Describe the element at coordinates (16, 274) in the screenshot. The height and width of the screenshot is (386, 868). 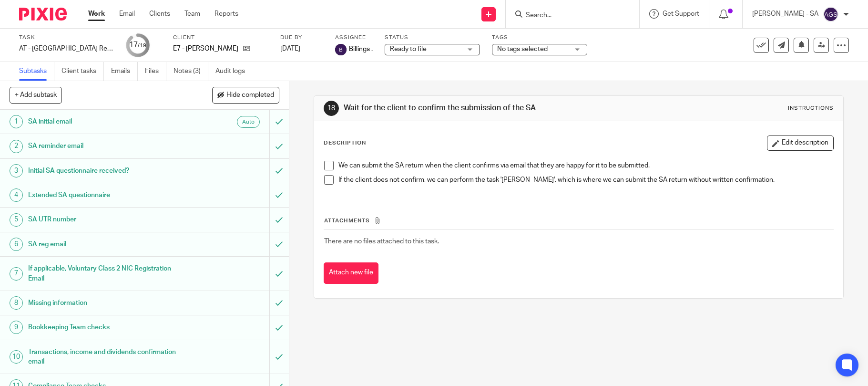
I see `div: 7` at that location.